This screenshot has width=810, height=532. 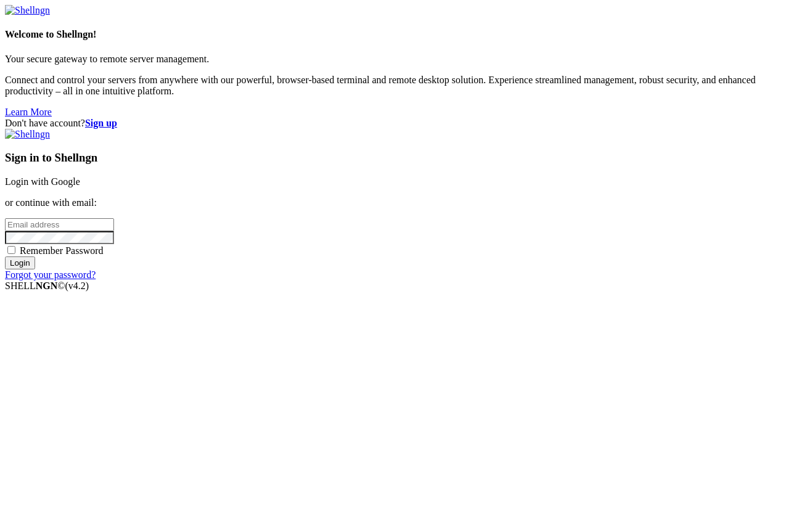 I want to click on span: Remember Password, so click(x=61, y=250).